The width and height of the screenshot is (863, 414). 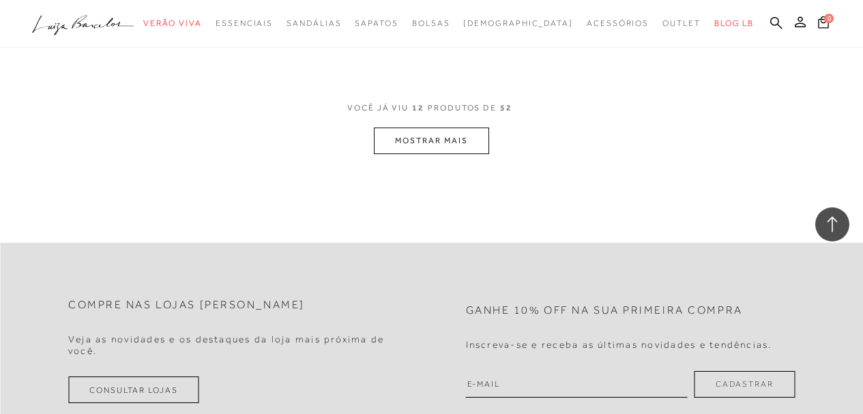 I want to click on input: E-mail, so click(x=576, y=384).